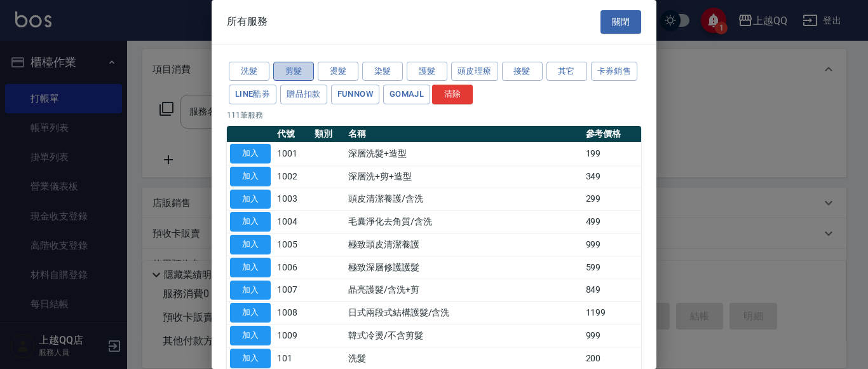 The height and width of the screenshot is (369, 868). What do you see at coordinates (292, 134) in the screenshot?
I see `th: 代號` at bounding box center [292, 134].